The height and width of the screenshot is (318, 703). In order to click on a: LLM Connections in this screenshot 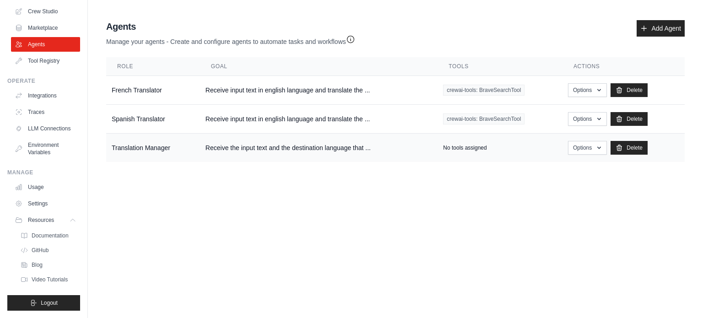, I will do `click(45, 129)`.